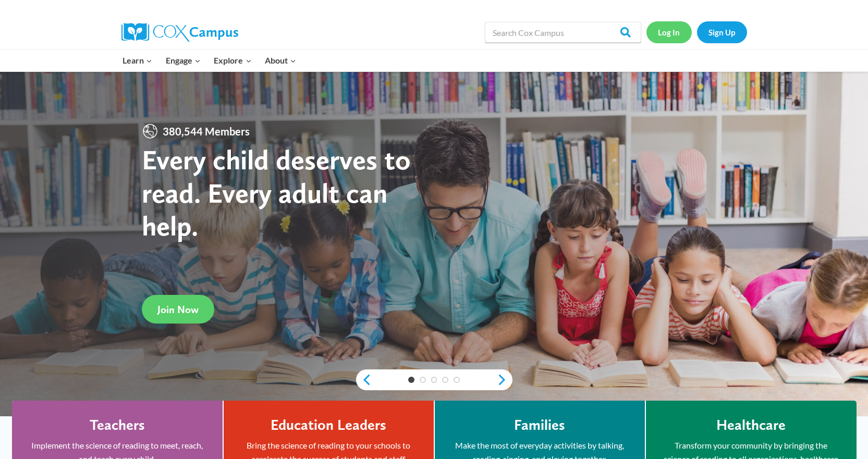  I want to click on a: 5, so click(456, 380).